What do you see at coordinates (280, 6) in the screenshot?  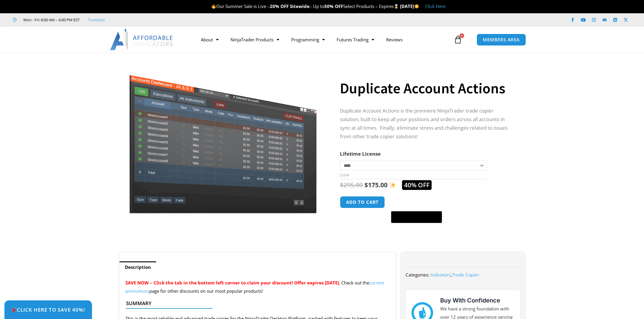 I see `strong: 20% OFF` at bounding box center [280, 6].